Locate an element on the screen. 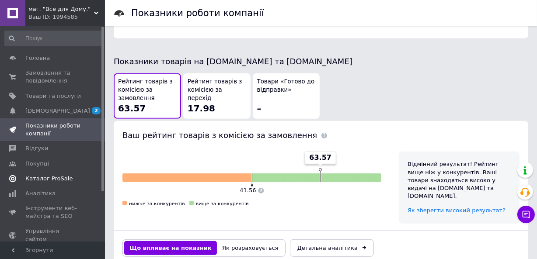 The width and height of the screenshot is (537, 259). div: Ваш ID: 1994585 is located at coordinates (66, 17).